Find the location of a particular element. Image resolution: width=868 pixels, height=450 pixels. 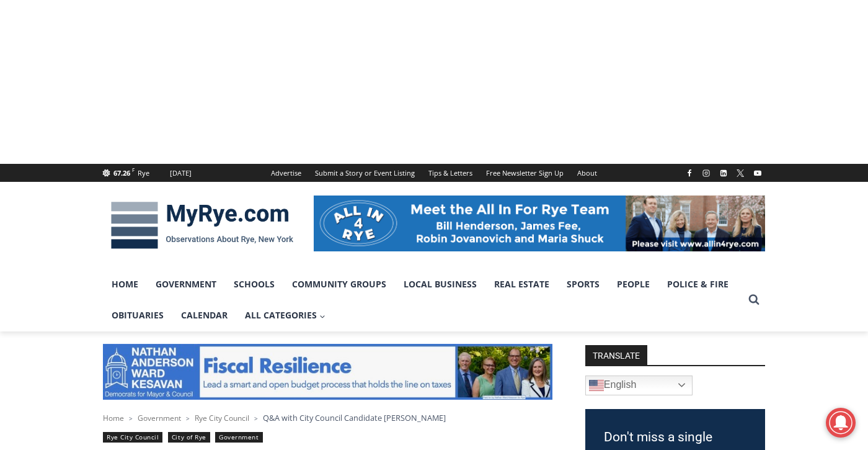

a: All Categories is located at coordinates (285, 315).